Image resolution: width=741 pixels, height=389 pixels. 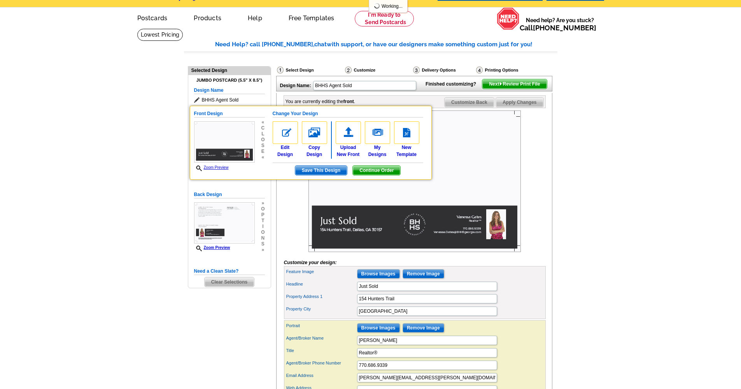 What do you see at coordinates (321, 44) in the screenshot?
I see `span: chat` at bounding box center [321, 44].